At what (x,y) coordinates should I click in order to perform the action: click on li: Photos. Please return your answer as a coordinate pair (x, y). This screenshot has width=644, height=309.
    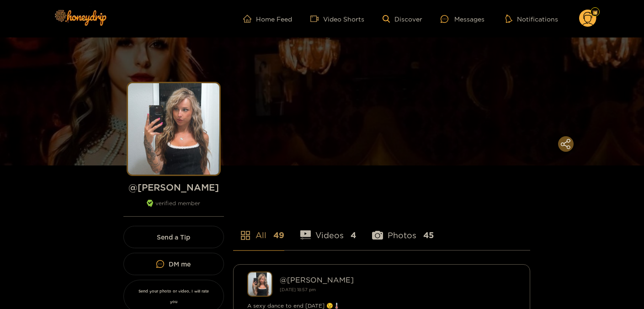
    Looking at the image, I should click on (402, 229).